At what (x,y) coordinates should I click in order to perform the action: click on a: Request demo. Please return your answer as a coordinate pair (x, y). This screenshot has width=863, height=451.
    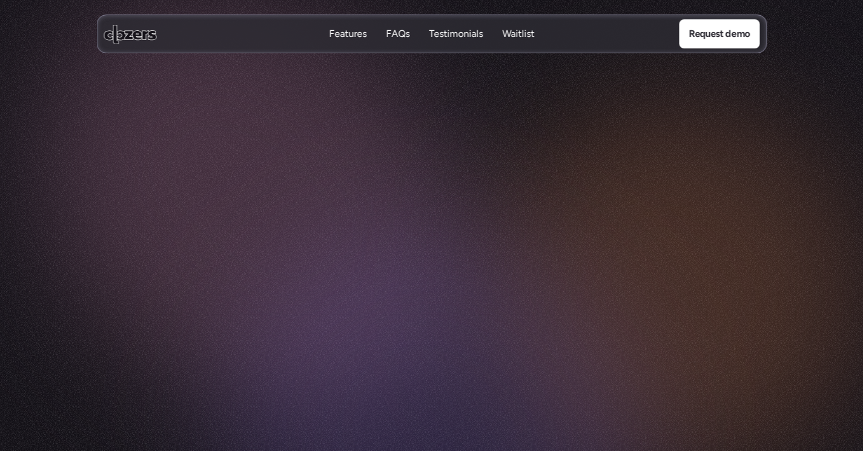
    Looking at the image, I should click on (719, 34).